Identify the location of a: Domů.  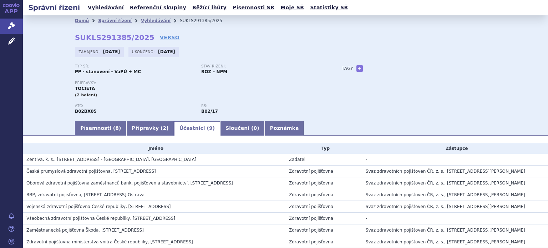
(82, 21).